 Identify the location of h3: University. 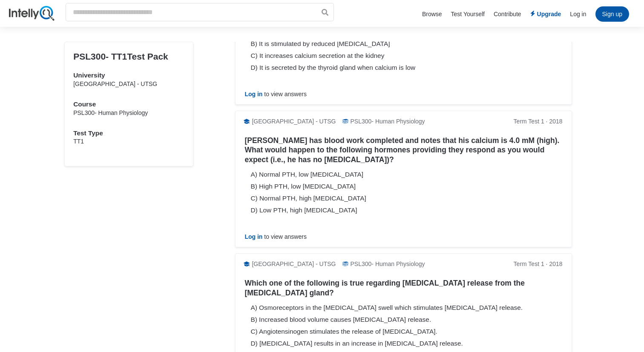
(129, 75).